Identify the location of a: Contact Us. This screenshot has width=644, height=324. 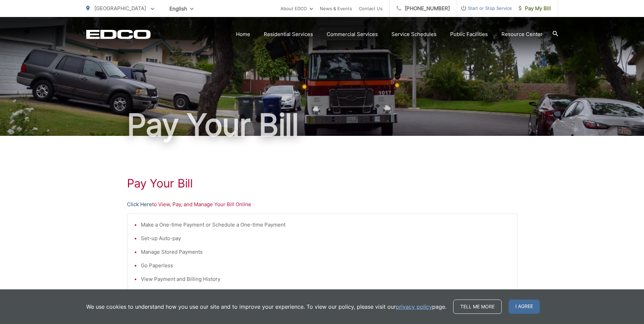
(371, 9).